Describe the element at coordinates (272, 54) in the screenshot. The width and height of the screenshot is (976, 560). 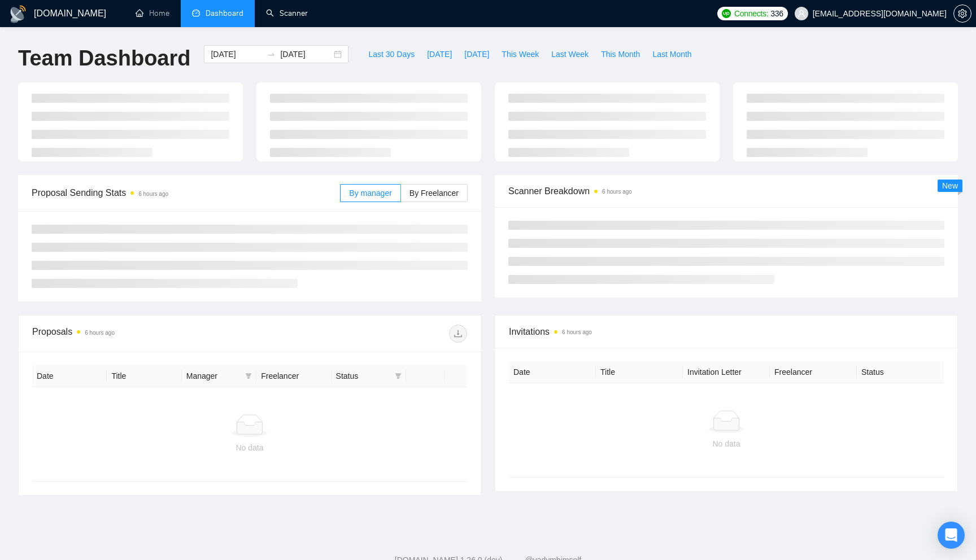
I see `span: swap-right` at that location.